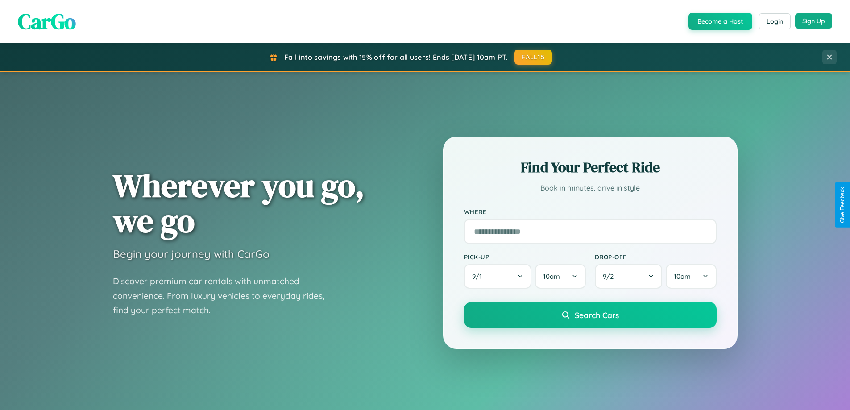 This screenshot has width=850, height=410. I want to click on button: Login, so click(775, 21).